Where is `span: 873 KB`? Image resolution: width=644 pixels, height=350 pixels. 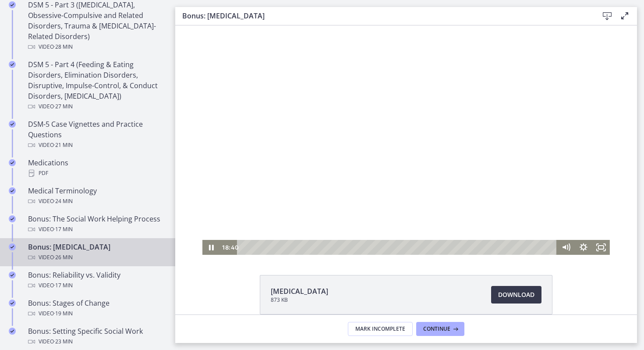 span: 873 KB is located at coordinates (299, 300).